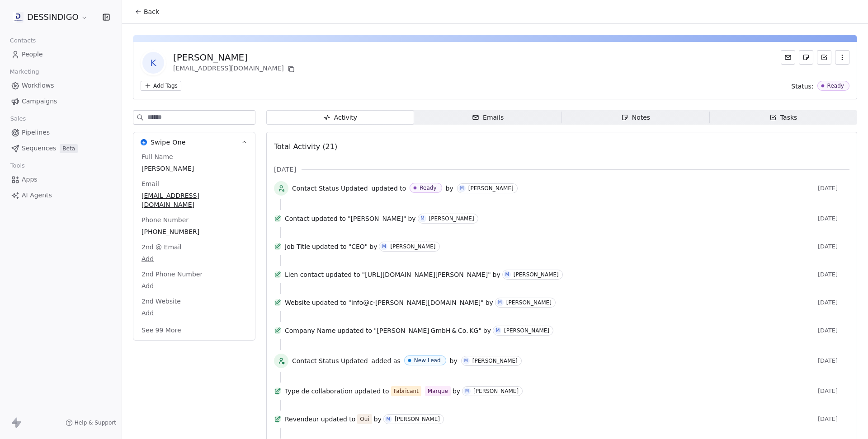 The width and height of the screenshot is (868, 439). Describe the element at coordinates (18, 166) in the screenshot. I see `span: Tools` at that location.